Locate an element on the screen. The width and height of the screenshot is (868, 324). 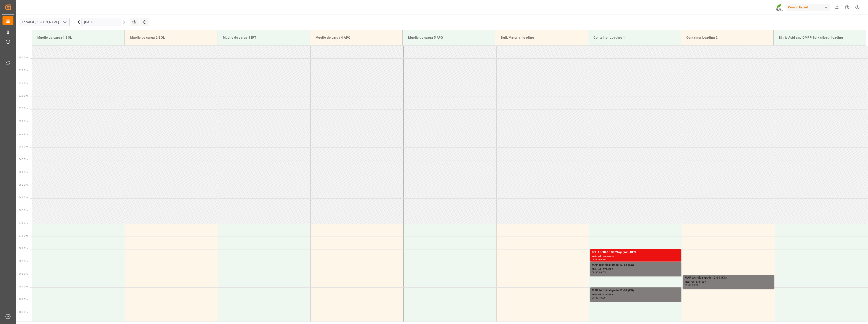
div: BFL 15-30-15 SP 25kg (x48) GEN is located at coordinates (635, 253).